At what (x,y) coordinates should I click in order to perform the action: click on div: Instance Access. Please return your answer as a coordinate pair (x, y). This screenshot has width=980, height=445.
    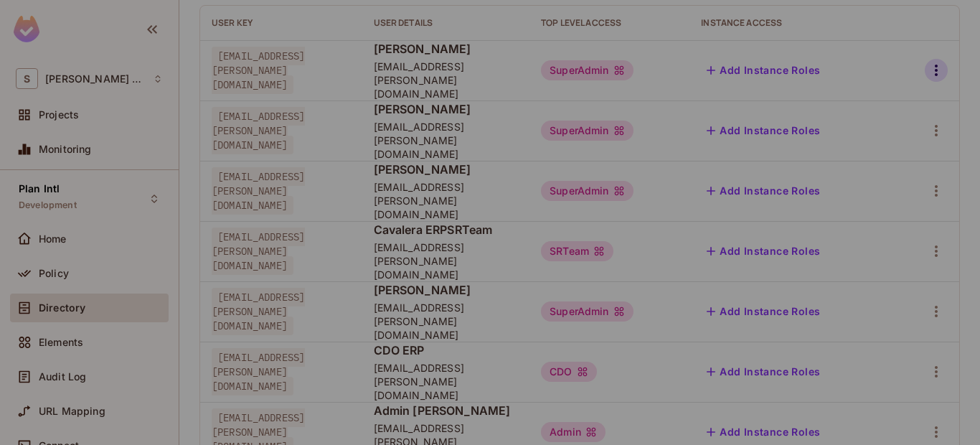
    Looking at the image, I should click on (792, 23).